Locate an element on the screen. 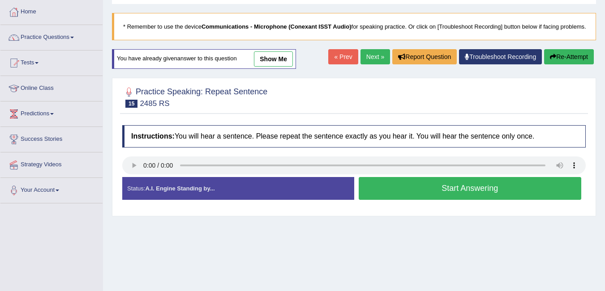 The width and height of the screenshot is (605, 291). a: show me is located at coordinates (273, 59).